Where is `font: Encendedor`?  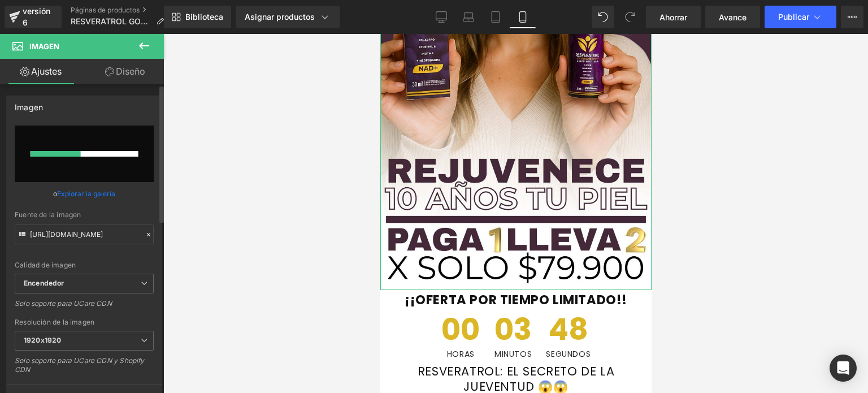
font: Encendedor is located at coordinates (43, 283).